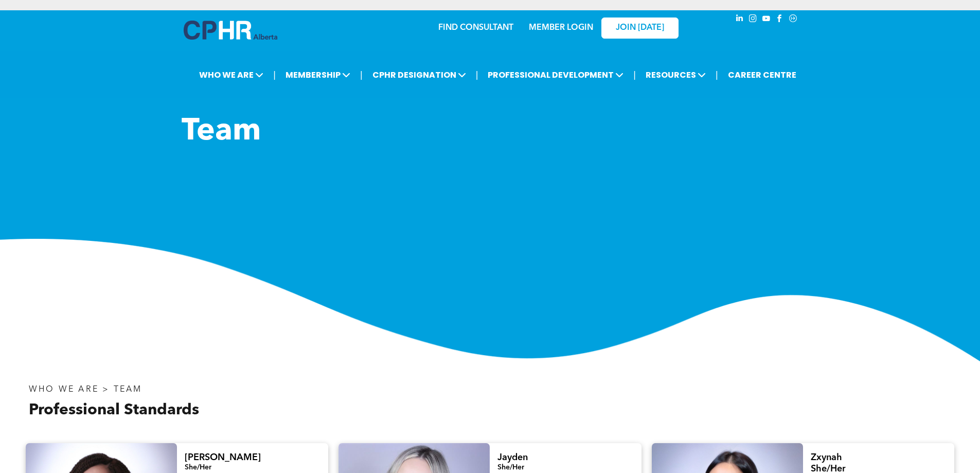 The image size is (980, 473). Describe the element at coordinates (740, 20) in the screenshot. I see `a: linkedin` at that location.